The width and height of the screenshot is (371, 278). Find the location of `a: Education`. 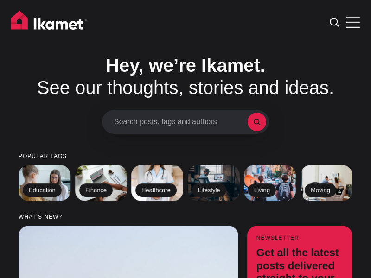

a: Education is located at coordinates (44, 183).